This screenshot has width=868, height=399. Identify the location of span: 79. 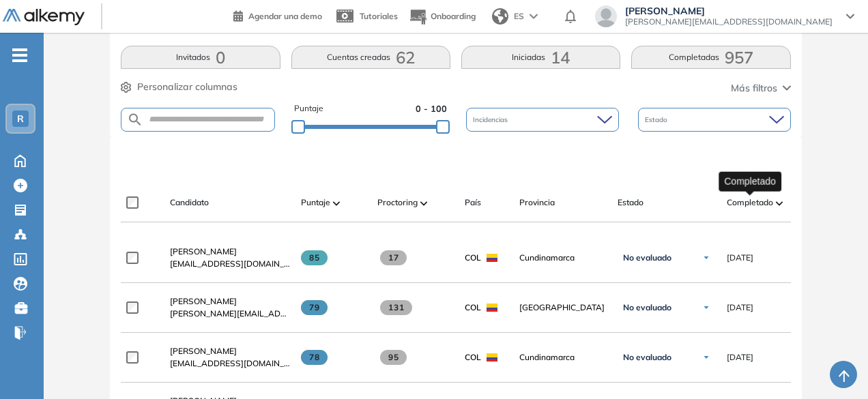
(314, 307).